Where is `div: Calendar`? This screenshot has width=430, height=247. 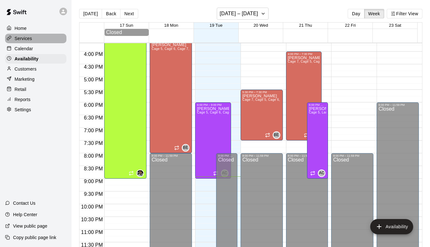
div: Calendar is located at coordinates (36, 49).